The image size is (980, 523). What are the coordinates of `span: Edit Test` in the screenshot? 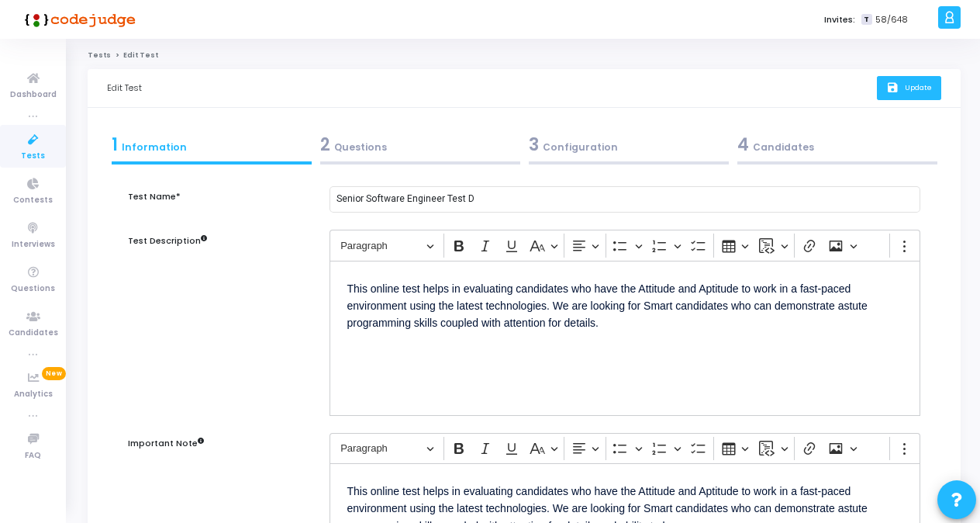 It's located at (140, 55).